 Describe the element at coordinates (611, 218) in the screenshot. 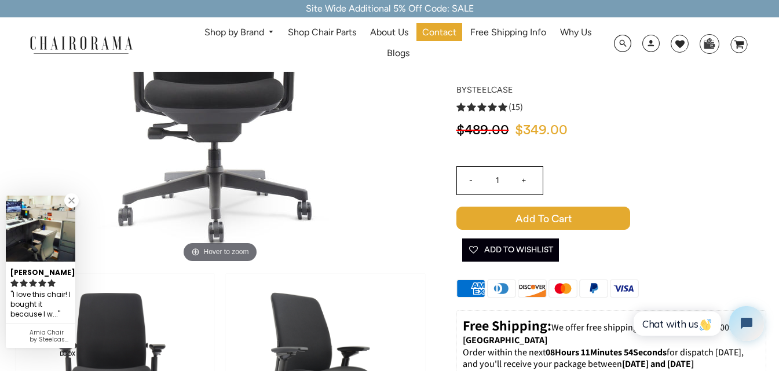

I see `button: Add to Cart` at that location.